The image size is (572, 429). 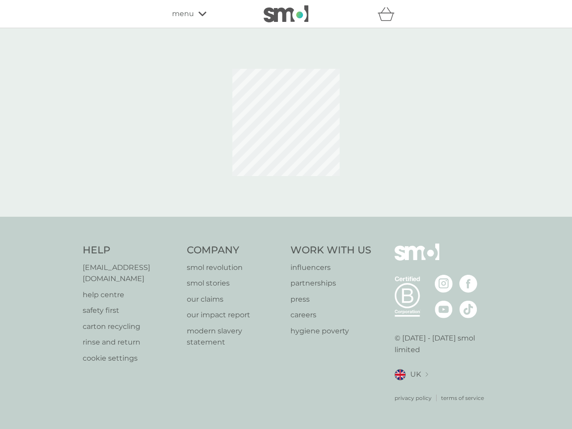 I want to click on span: UK, so click(x=415, y=374).